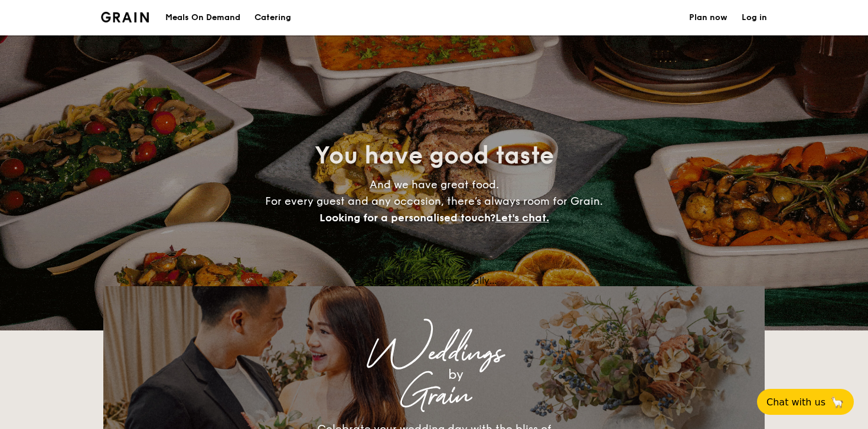  Describe the element at coordinates (796, 402) in the screenshot. I see `span: Chat with us` at that location.